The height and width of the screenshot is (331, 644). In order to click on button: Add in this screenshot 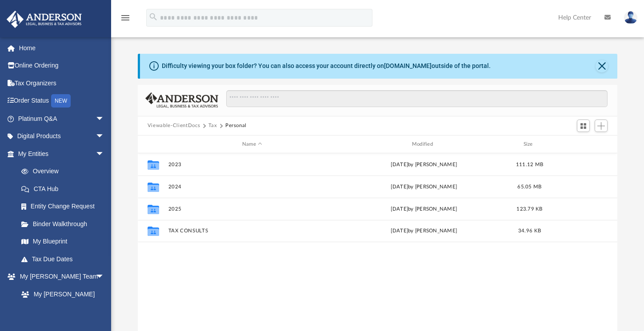, I will do `click(601, 126)`.